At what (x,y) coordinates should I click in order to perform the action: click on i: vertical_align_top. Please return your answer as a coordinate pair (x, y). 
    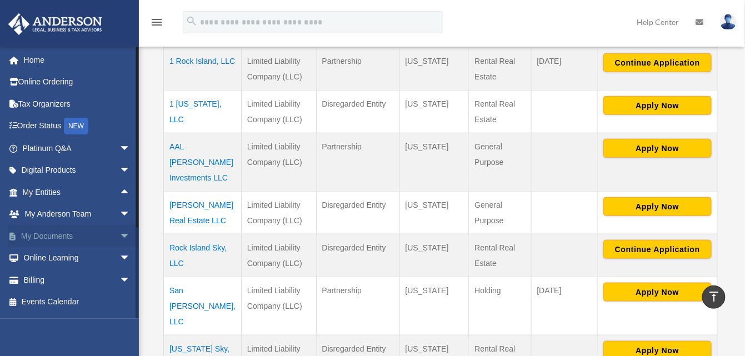
    Looking at the image, I should click on (714, 297).